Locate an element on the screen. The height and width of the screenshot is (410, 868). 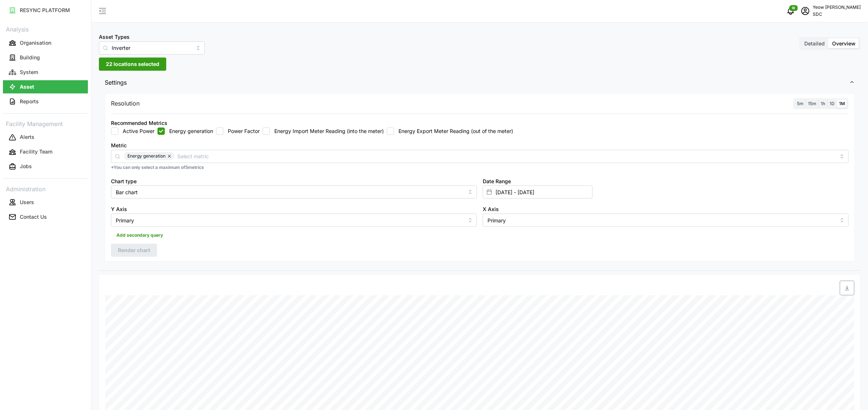
span: Detailed is located at coordinates (815, 43).